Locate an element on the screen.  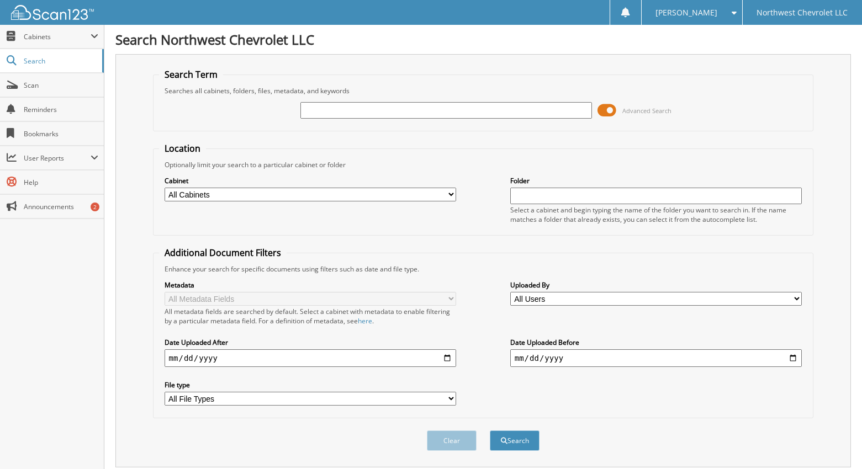
div: Optionally limit your search to a particular cabinet or folder is located at coordinates (483, 165).